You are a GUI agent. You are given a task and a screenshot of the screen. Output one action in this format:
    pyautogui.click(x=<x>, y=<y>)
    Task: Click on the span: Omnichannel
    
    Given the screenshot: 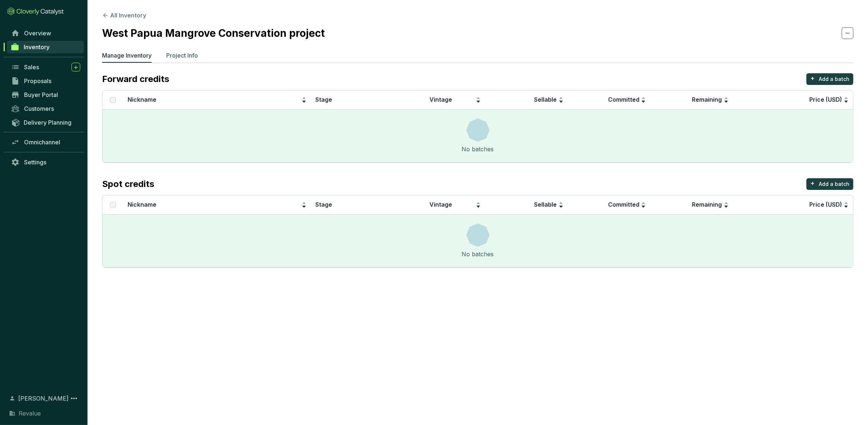 What is the action you would take?
    pyautogui.click(x=42, y=142)
    